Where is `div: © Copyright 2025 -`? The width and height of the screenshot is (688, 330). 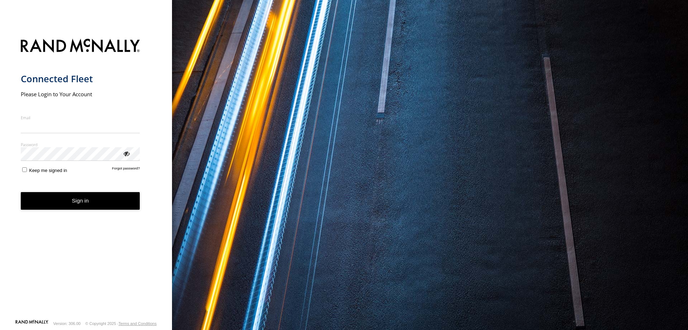
div: © Copyright 2025 - is located at coordinates (121, 323).